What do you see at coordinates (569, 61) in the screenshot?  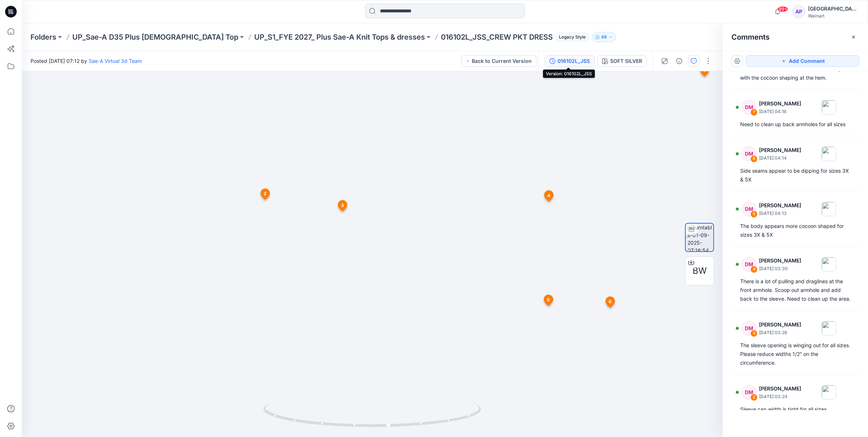 I see `button: 016102L_JSS` at bounding box center [569, 61].